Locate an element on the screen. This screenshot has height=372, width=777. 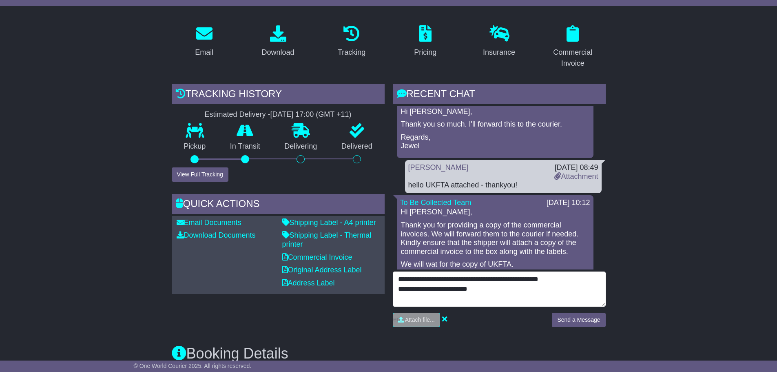
a: Pricing is located at coordinates (425, 42).